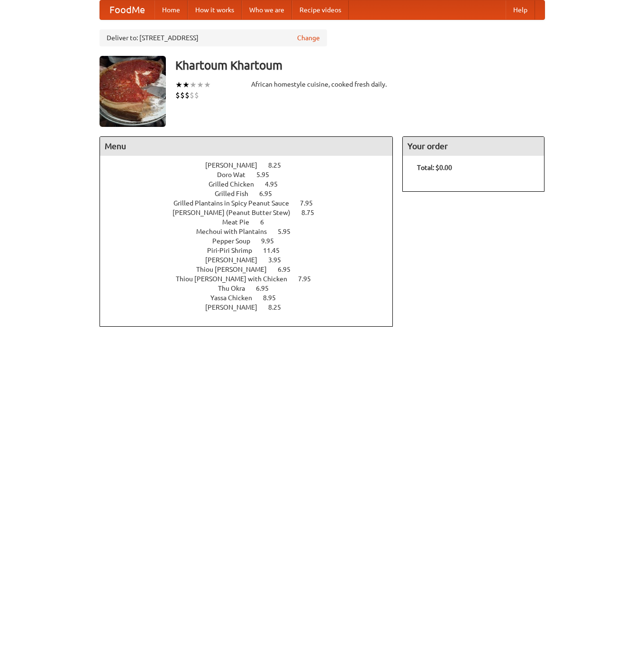 This screenshot has height=670, width=644. I want to click on a: Help, so click(520, 10).